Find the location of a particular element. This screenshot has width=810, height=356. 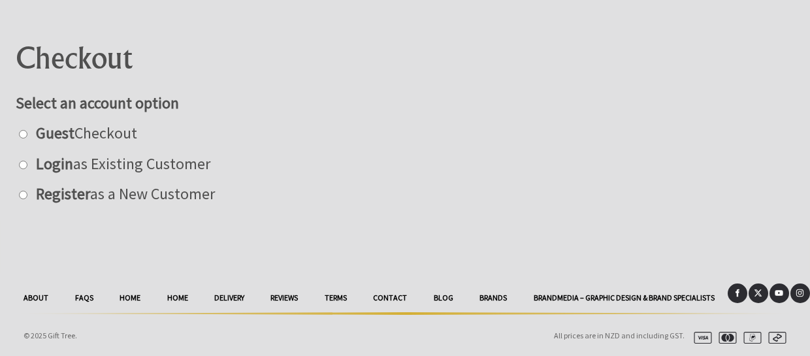

a: FAQs is located at coordinates (84, 298).